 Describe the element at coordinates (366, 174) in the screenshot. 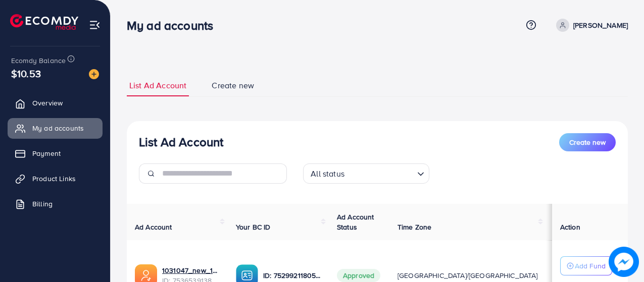

I see `div: Search for option` at that location.